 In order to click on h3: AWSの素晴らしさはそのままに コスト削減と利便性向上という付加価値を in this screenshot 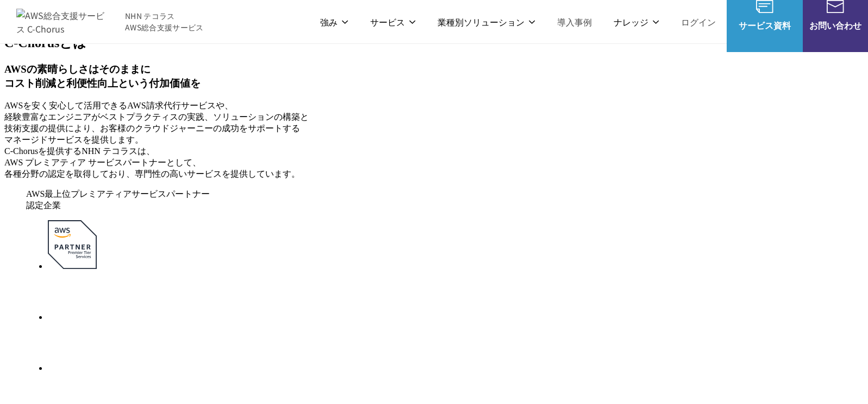, I will do `click(434, 76)`.